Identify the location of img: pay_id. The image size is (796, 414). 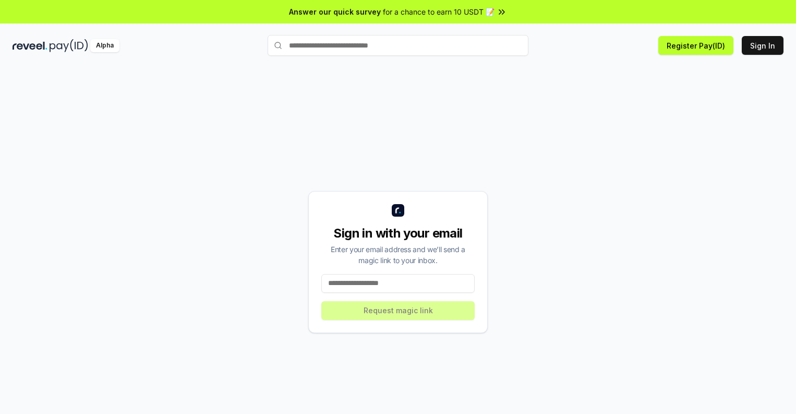
(69, 45).